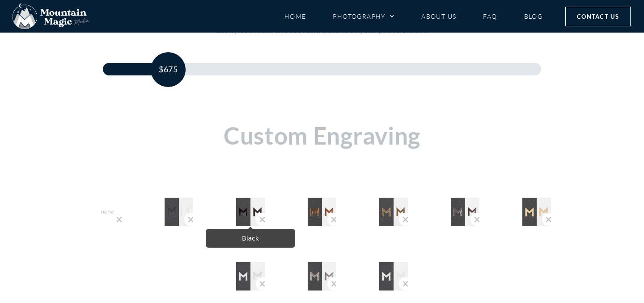  Describe the element at coordinates (51, 17) in the screenshot. I see `a: Mountain Magic Media photography logo Crested Butte Photographer` at that location.